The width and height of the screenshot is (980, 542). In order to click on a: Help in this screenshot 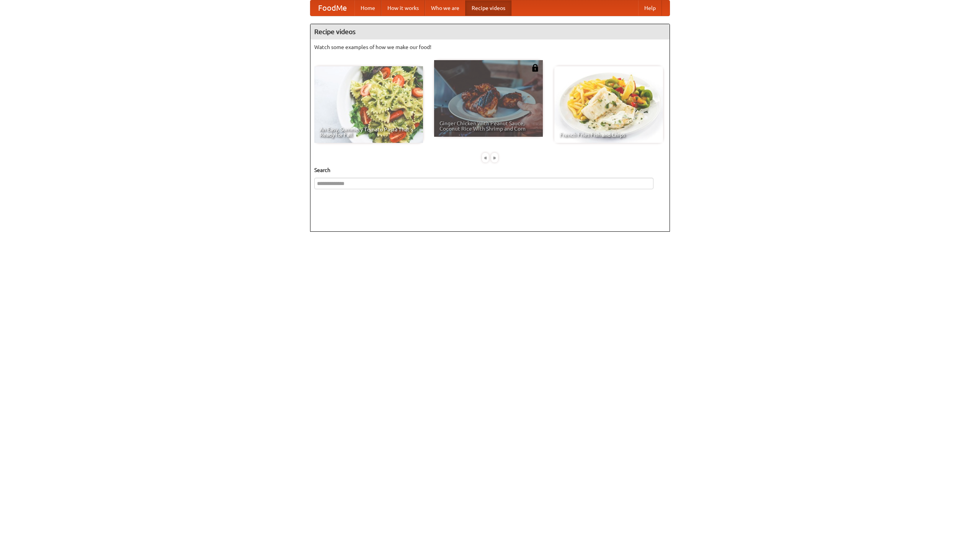, I will do `click(650, 8)`.